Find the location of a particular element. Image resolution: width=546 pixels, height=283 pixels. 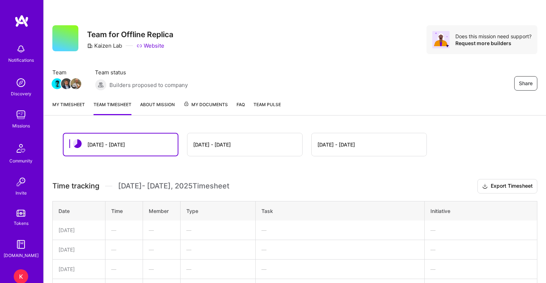

th: Member is located at coordinates (161, 211).